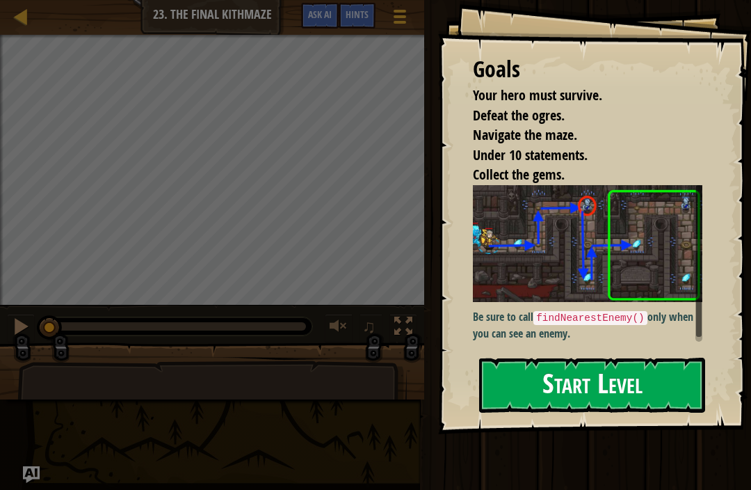 The width and height of the screenshot is (751, 490). What do you see at coordinates (530, 154) in the screenshot?
I see `span: Under 10 statements.` at bounding box center [530, 154].